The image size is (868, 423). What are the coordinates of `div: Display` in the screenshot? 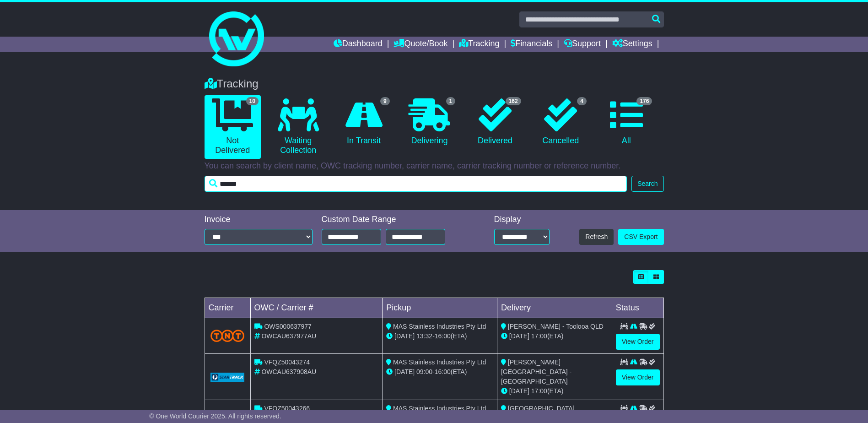 It's located at (522, 220).